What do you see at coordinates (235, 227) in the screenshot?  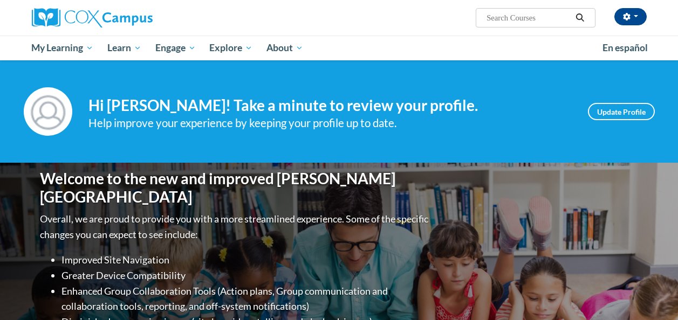 I see `p: Overall, we are proud to provide you with a more streamlined experience. Some of the specific cha...` at bounding box center [235, 227].